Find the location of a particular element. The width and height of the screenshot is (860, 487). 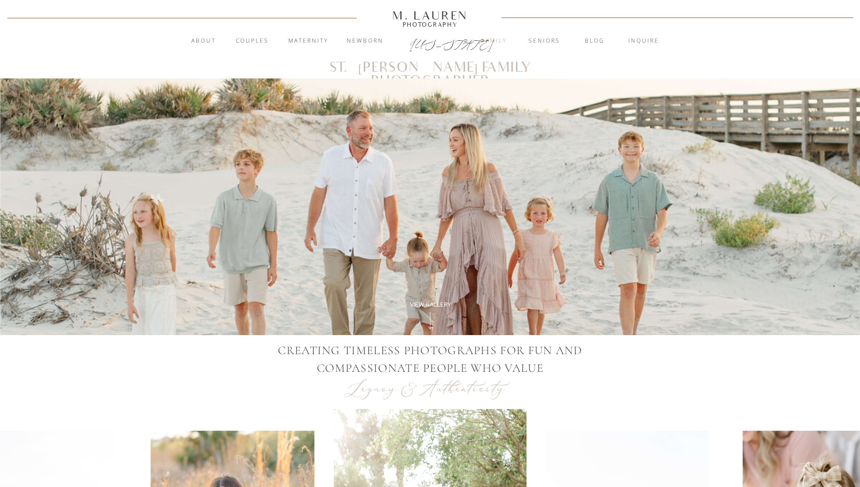

a: Maternity is located at coordinates (308, 41).